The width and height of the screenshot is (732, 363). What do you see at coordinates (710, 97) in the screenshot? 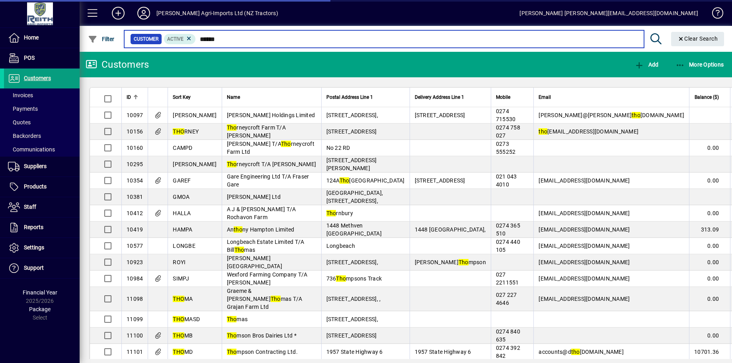
I see `div: Balance ($)` at bounding box center [710, 97].